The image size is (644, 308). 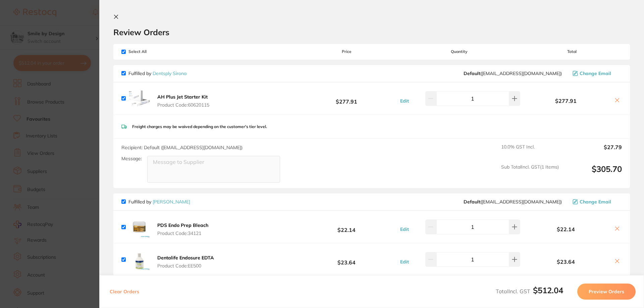 I want to click on img: OHB0Zjl5OQ, so click(x=139, y=227).